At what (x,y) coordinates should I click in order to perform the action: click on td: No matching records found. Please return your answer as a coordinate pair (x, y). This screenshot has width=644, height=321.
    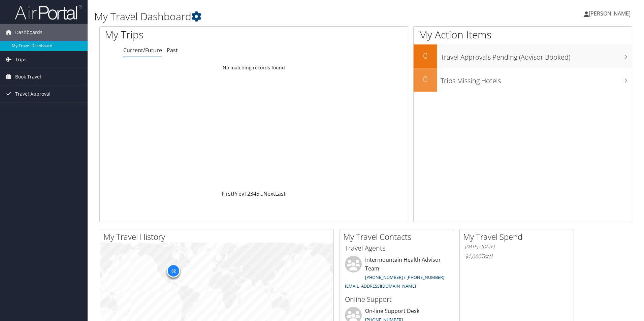
    Looking at the image, I should click on (254, 67).